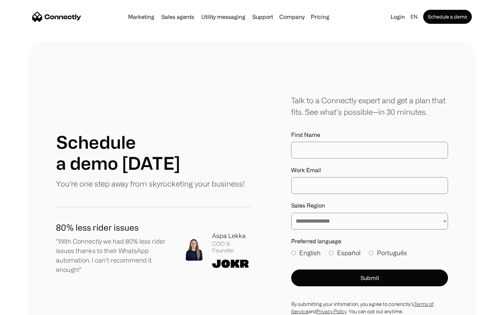 The image size is (504, 315). What do you see at coordinates (369, 170) in the screenshot?
I see `label: Work Email` at bounding box center [369, 170].